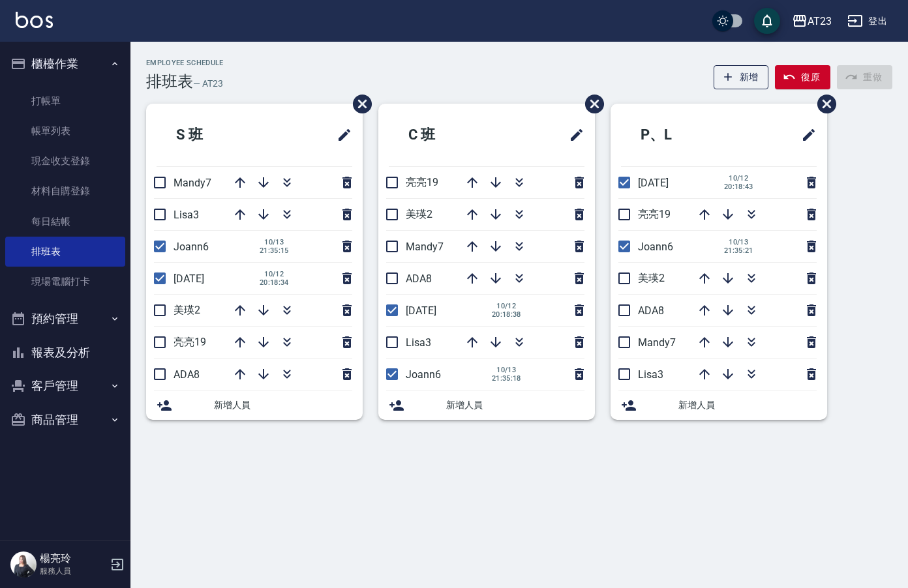  I want to click on a: 材料自購登錄, so click(66, 191).